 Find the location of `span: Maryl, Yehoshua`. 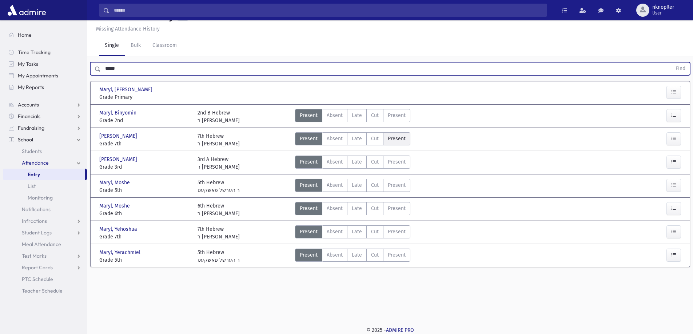

span: Maryl, Yehoshua is located at coordinates (119, 229).